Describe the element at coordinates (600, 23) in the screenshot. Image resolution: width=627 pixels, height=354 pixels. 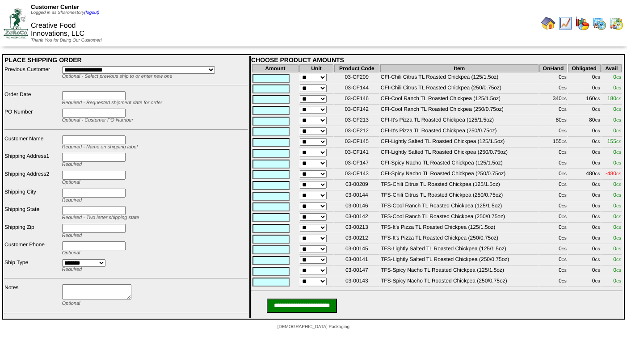
I see `img: calendarprod.gif` at that location.